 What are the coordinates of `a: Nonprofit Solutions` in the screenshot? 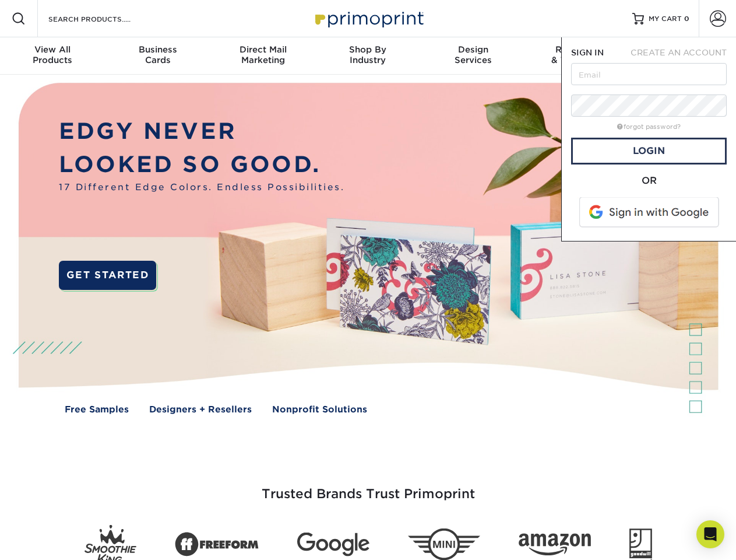 It's located at (319, 409).